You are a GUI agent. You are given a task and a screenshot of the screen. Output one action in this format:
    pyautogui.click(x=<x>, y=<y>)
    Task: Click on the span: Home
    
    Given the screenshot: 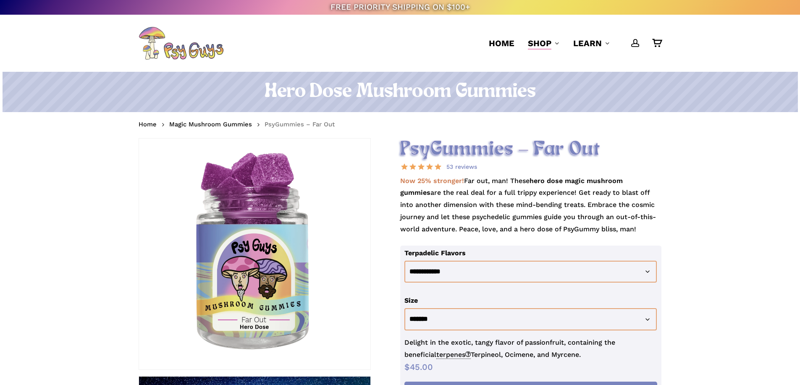 What is the action you would take?
    pyautogui.click(x=501, y=43)
    